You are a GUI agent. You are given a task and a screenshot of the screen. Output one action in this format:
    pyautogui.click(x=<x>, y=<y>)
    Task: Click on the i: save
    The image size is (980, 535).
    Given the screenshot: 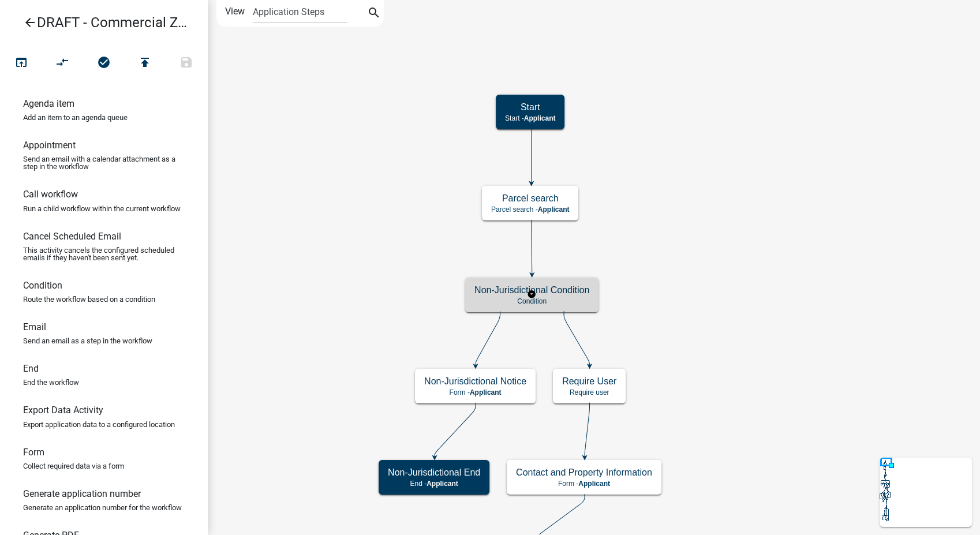 What is the action you would take?
    pyautogui.click(x=186, y=64)
    